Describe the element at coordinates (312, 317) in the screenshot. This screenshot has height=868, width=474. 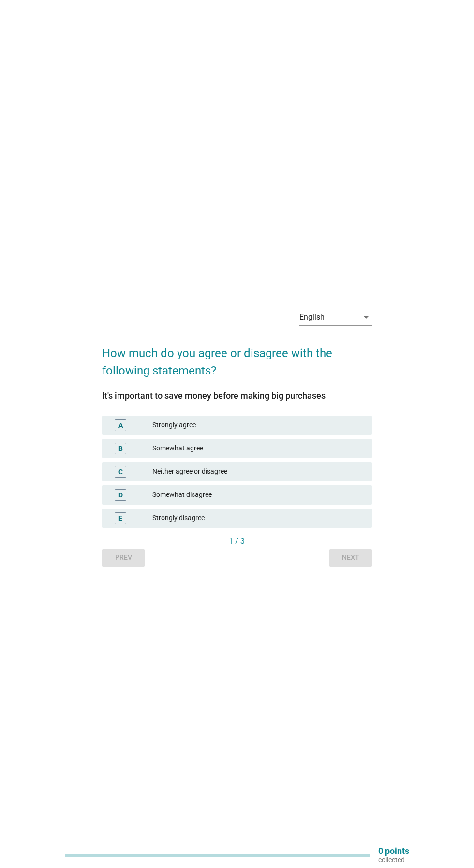
I see `div: English` at that location.